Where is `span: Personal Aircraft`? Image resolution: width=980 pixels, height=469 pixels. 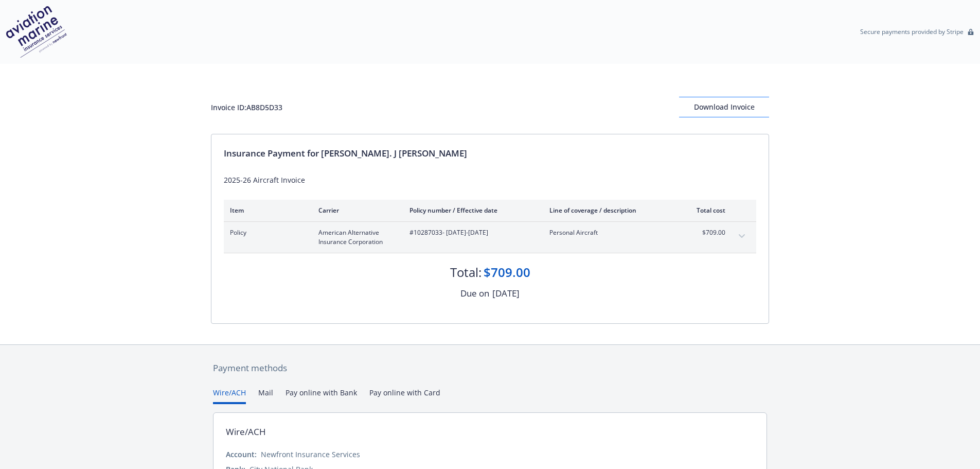 span: Personal Aircraft is located at coordinates (610, 233).